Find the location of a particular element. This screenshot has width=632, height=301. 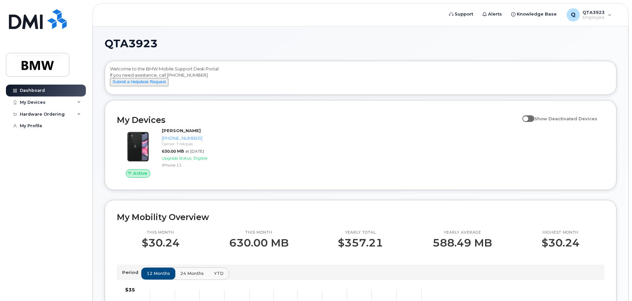

p: Highest month is located at coordinates (561, 233).